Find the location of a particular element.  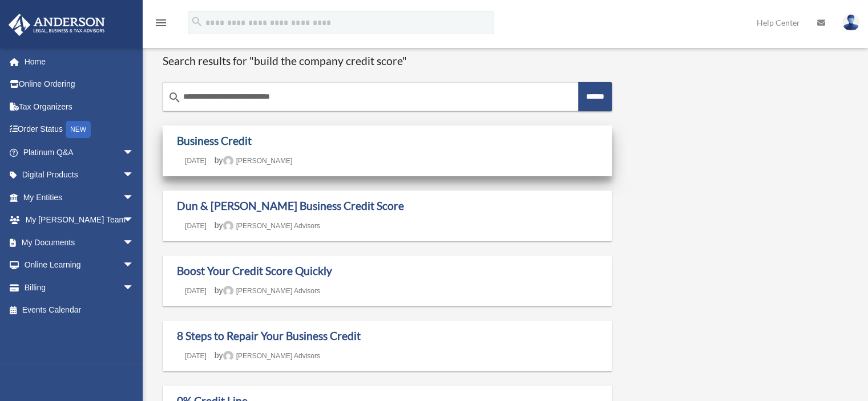

a: Business Credit is located at coordinates (214, 141).